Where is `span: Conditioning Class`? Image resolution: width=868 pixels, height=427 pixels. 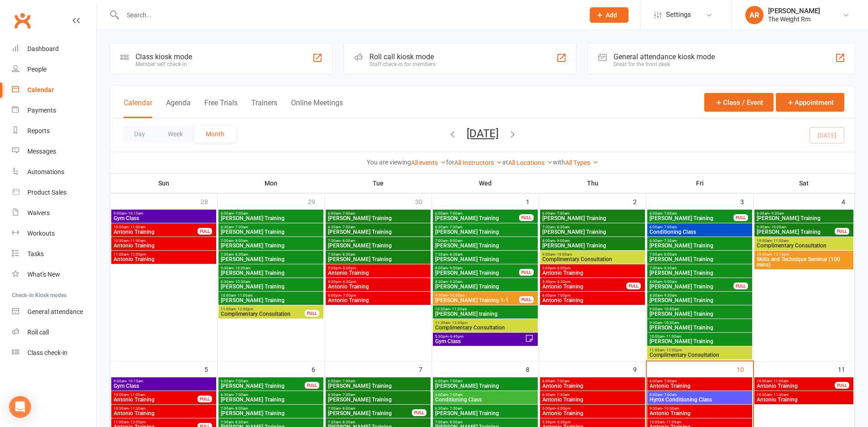 span: Conditioning Class is located at coordinates (485, 400).